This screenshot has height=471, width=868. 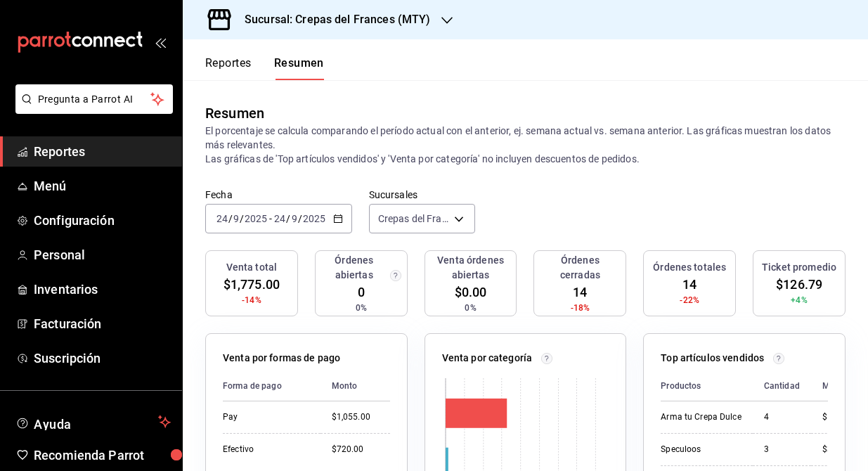 What do you see at coordinates (265, 417) in the screenshot?
I see `div: Pay` at bounding box center [265, 417].